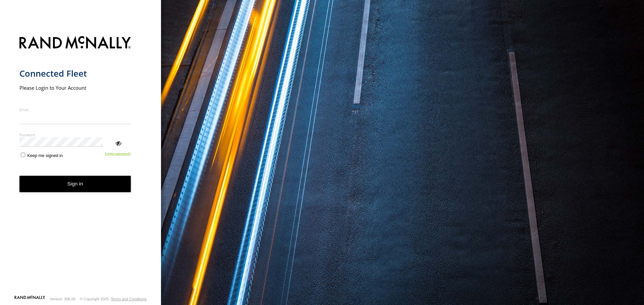  I want to click on h2: Please Login to Your Account, so click(75, 88).